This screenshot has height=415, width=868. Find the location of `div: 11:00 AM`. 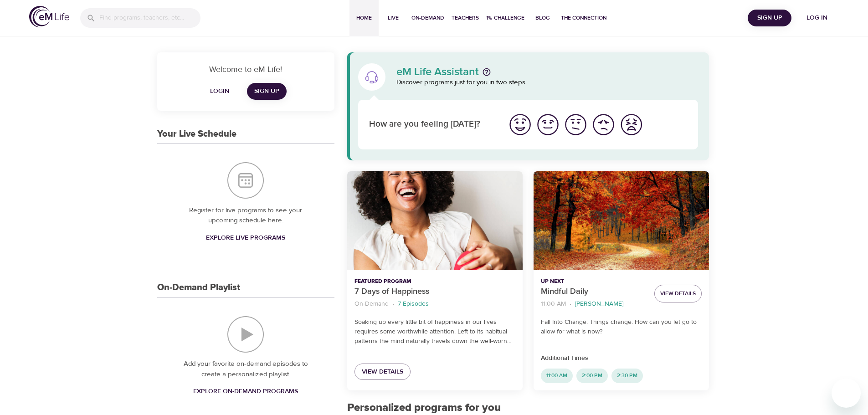

div: 11:00 AM is located at coordinates (557, 376).